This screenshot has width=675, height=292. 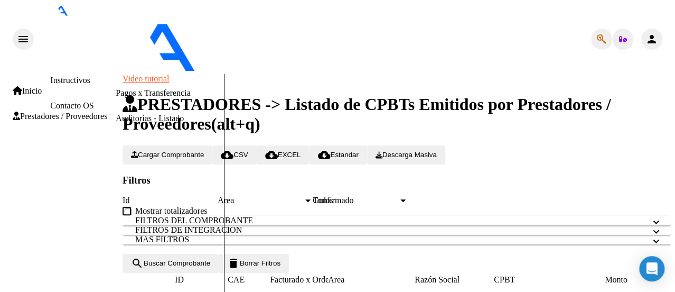 I want to click on span: Borrar Filtros, so click(x=254, y=263).